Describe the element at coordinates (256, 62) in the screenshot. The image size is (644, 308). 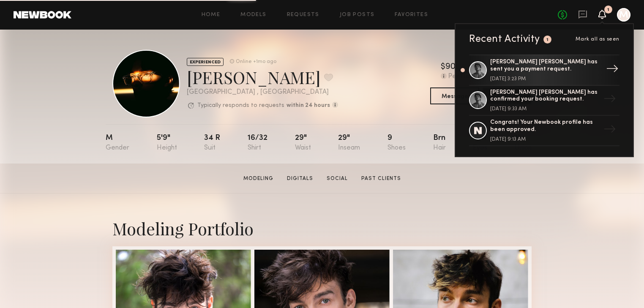
I see `div: Online +1mo ago` at that location.